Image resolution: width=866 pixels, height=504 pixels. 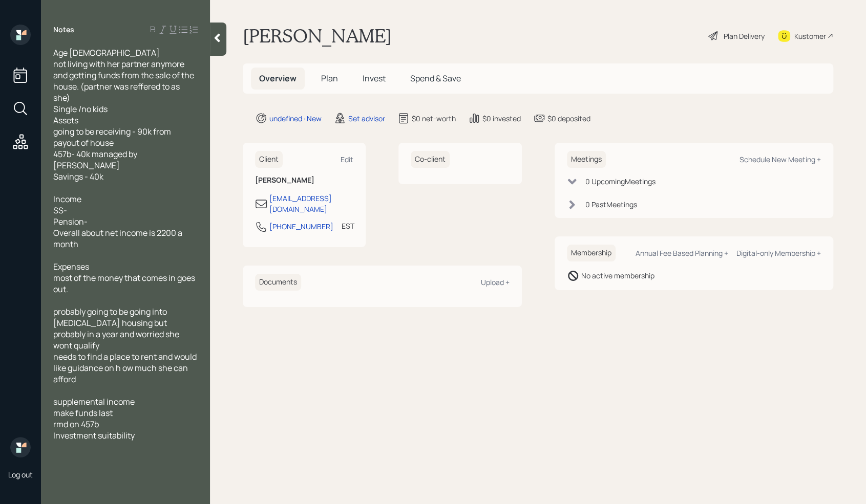 What do you see at coordinates (434, 118) in the screenshot?
I see `div: $0 net-worth` at bounding box center [434, 118].